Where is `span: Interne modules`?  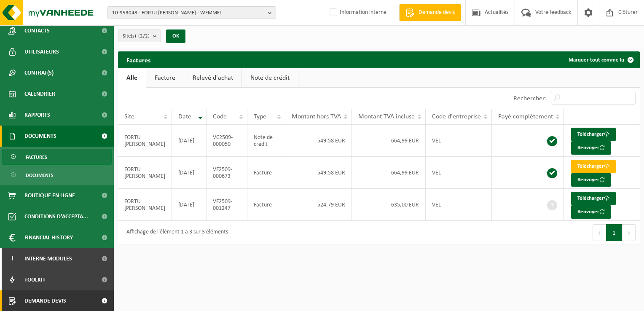
span: Interne modules is located at coordinates (48, 259).